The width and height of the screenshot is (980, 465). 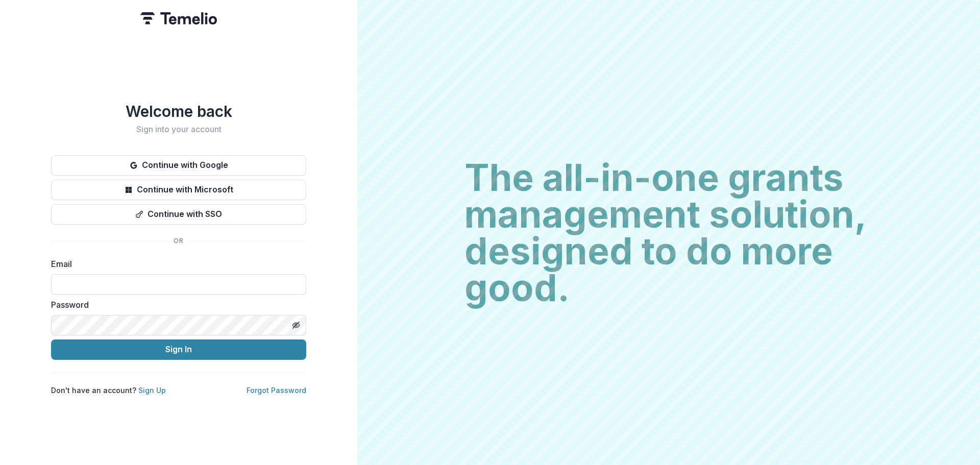 I want to click on button: Toggle password visibility, so click(x=296, y=325).